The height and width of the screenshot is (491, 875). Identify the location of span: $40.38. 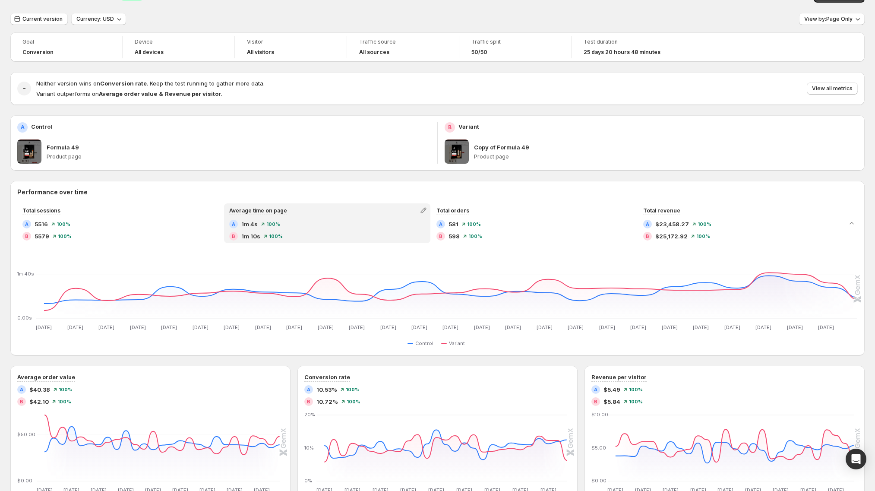
(40, 389).